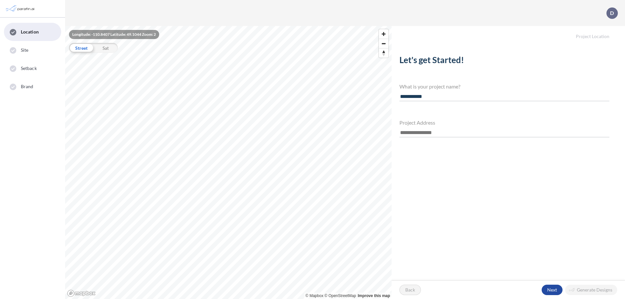 The height and width of the screenshot is (299, 625). I want to click on p: D, so click(612, 13).